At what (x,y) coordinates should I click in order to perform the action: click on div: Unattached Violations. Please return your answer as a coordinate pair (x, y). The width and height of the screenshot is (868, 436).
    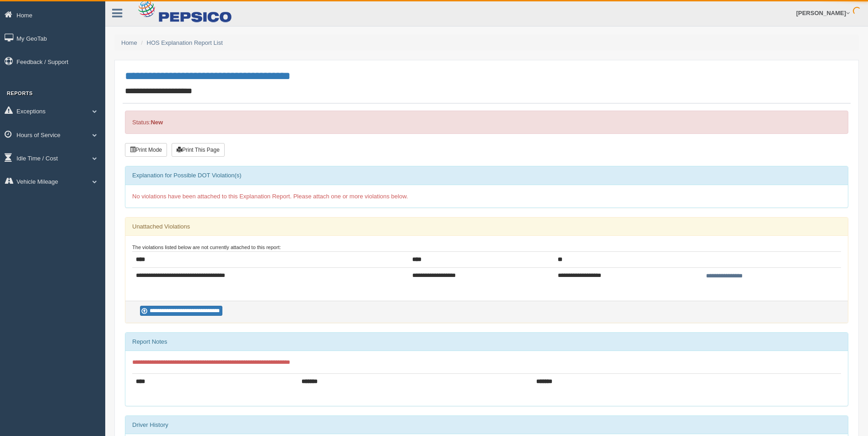
    Looking at the image, I should click on (487, 227).